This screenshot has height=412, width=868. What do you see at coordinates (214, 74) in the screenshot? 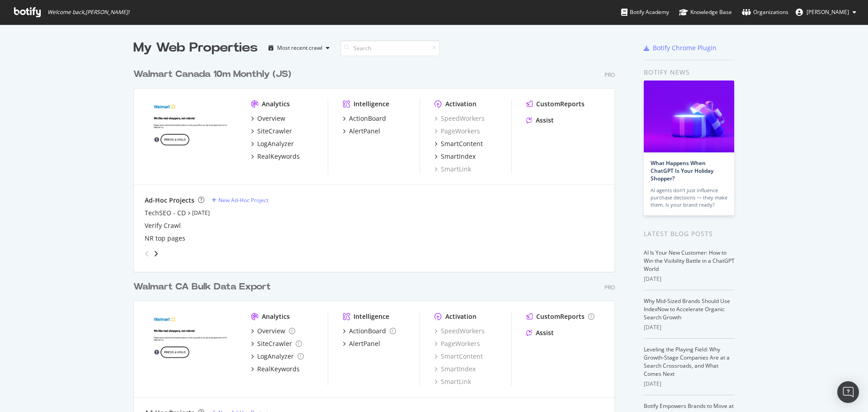
I see `a: Walmart Canada 10m Monthly (JS)` at bounding box center [214, 74].